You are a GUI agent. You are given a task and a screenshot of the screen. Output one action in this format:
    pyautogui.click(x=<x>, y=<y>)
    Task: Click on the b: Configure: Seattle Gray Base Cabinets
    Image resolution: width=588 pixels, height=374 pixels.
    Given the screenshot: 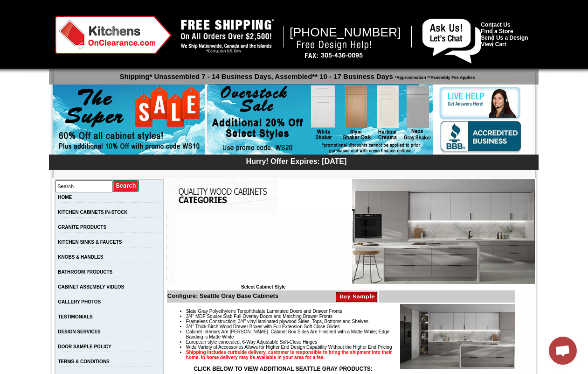 What is the action you would take?
    pyautogui.click(x=223, y=295)
    